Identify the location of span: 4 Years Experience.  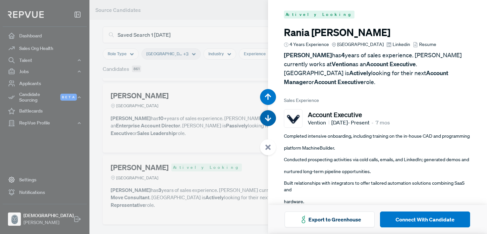
(309, 44).